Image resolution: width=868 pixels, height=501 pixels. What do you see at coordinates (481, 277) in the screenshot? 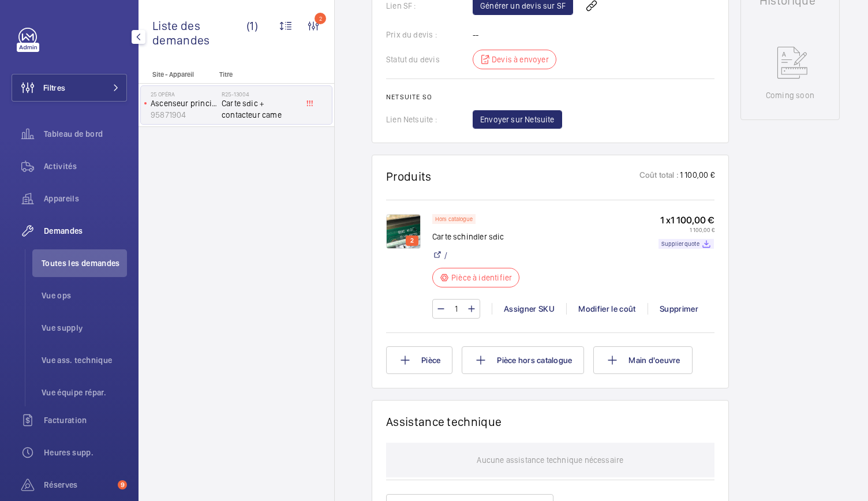
I see `p: Pièce à identifier` at bounding box center [481, 277].